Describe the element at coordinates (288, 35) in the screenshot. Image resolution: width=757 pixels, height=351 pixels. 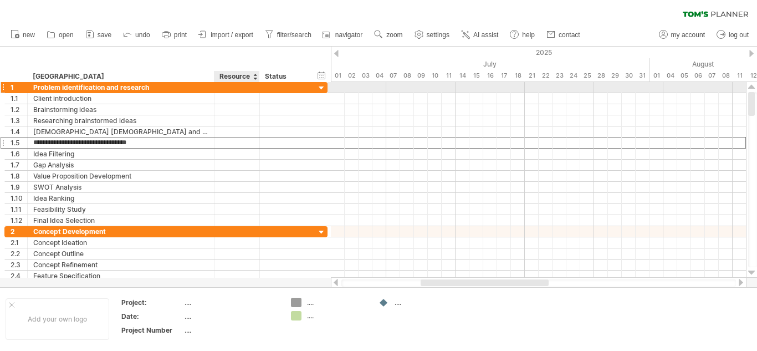
I see `a: filter/search` at that location.